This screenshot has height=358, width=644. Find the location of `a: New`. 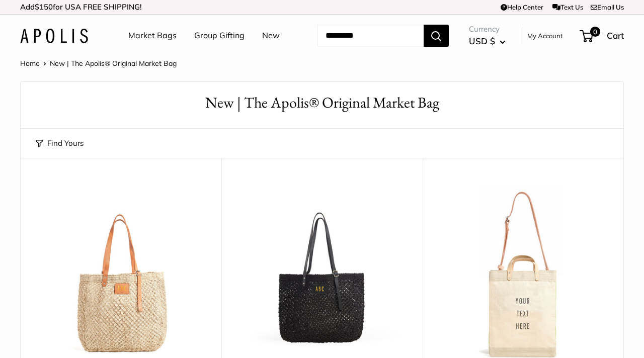

a: New is located at coordinates (271, 36).